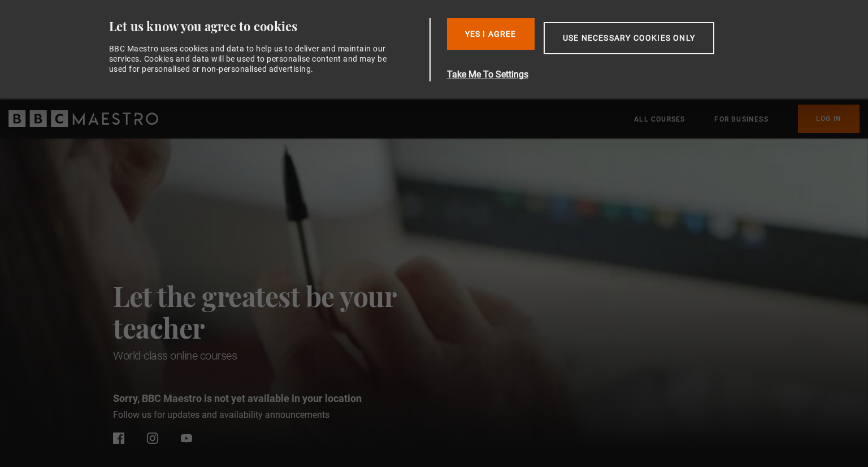 The image size is (868, 467). What do you see at coordinates (268, 26) in the screenshot?
I see `div: Let us know you agree to cookies` at bounding box center [268, 26].